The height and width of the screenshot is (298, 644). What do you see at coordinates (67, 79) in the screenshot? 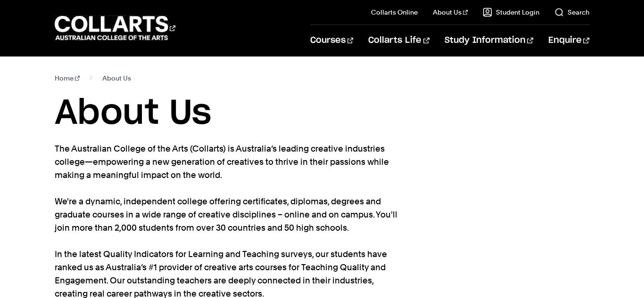
I see `a: Home` at bounding box center [67, 79].